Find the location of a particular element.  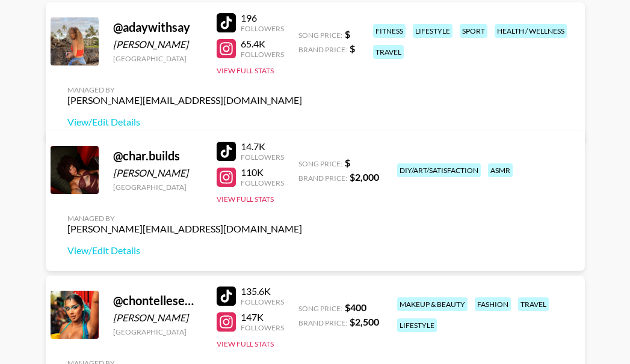

strong: $ 2,000 is located at coordinates (364, 177).